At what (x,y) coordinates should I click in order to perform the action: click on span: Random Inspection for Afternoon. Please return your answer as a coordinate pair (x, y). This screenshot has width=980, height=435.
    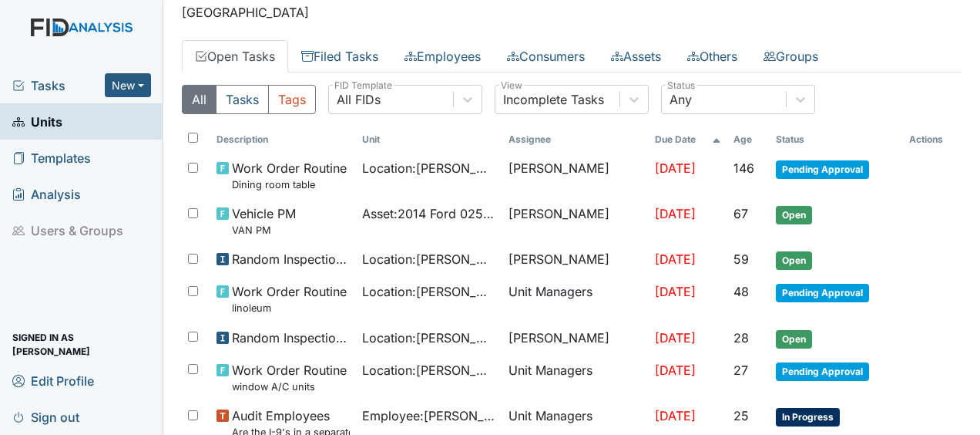
    Looking at the image, I should click on (291, 259).